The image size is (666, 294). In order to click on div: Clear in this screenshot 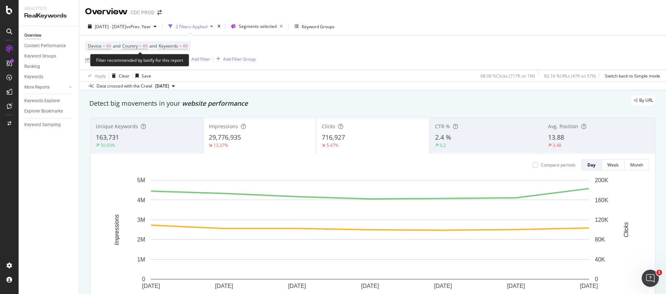, I will do `click(124, 76)`.